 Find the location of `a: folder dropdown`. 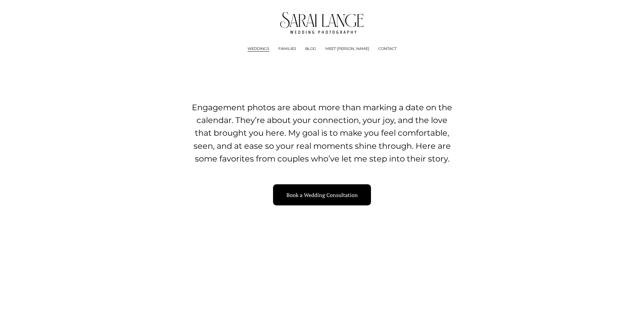

a: folder dropdown is located at coordinates (258, 49).